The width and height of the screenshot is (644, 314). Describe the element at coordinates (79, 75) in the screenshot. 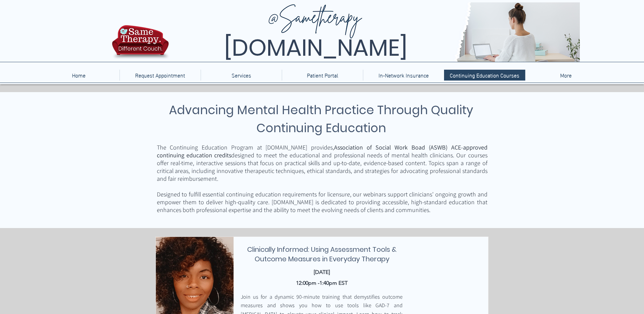

I see `p: Home` at that location.